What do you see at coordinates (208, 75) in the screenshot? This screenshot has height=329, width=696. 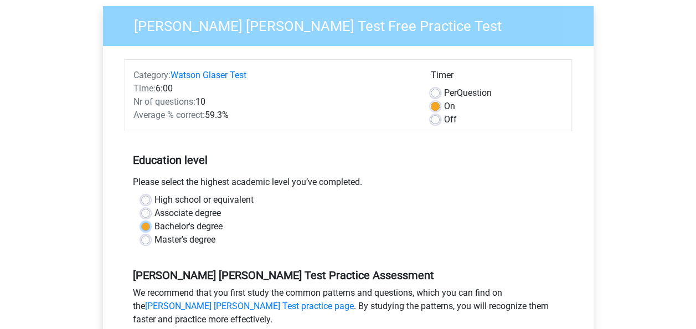 I see `a: Watson Glaser Test` at bounding box center [208, 75].